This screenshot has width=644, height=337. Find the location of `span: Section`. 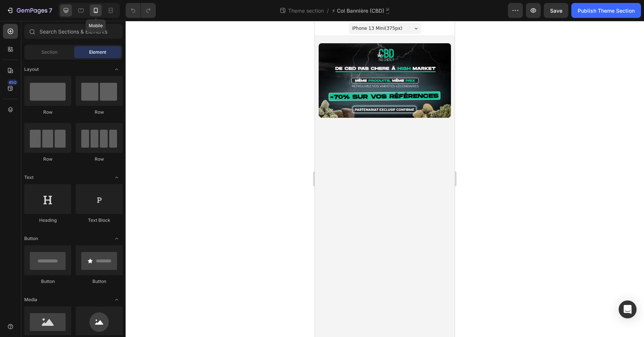

span: Section is located at coordinates (49, 52).